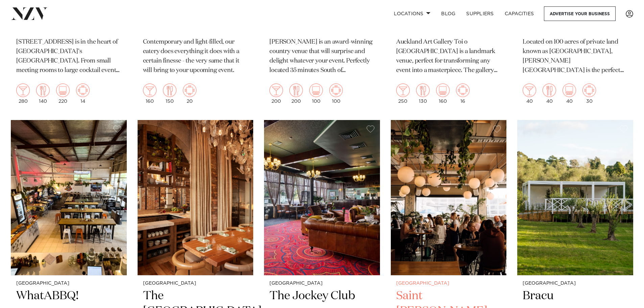  I want to click on div: 130, so click(423, 94).